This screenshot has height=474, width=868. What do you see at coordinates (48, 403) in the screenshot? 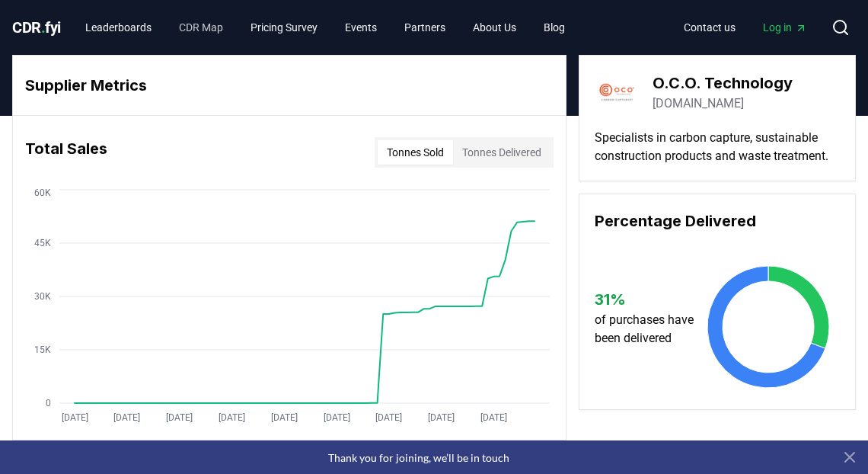
I see `tspan: 0` at bounding box center [48, 403].